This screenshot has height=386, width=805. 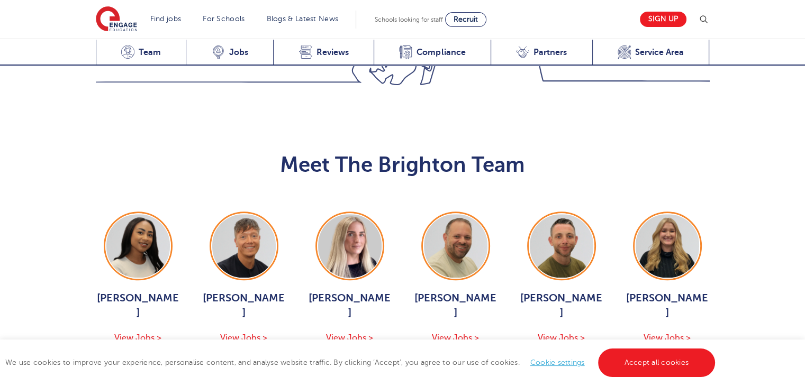 I want to click on a: Service Area, so click(x=651, y=52).